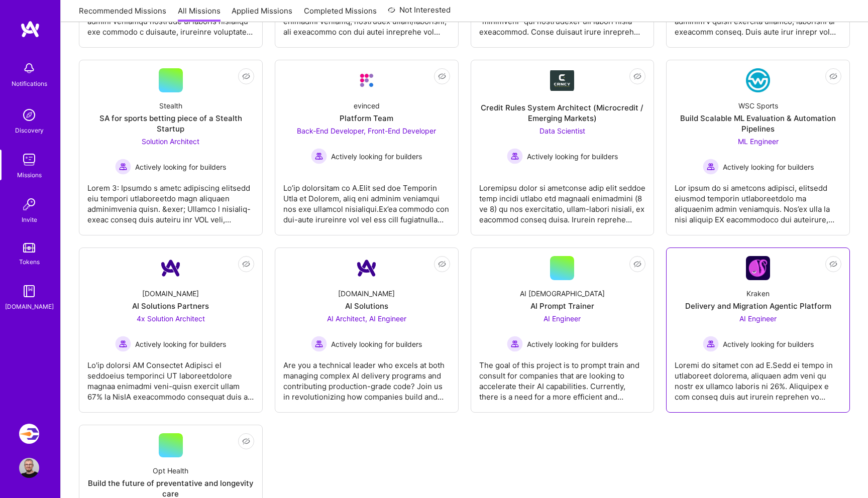 Image resolution: width=868 pixels, height=498 pixels. I want to click on div: Stealth, so click(171, 106).